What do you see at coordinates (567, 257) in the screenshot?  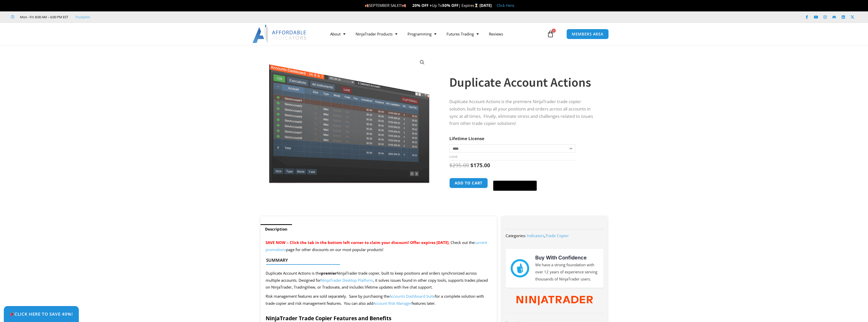 I see `h3: Buy With Confidence` at bounding box center [567, 257].